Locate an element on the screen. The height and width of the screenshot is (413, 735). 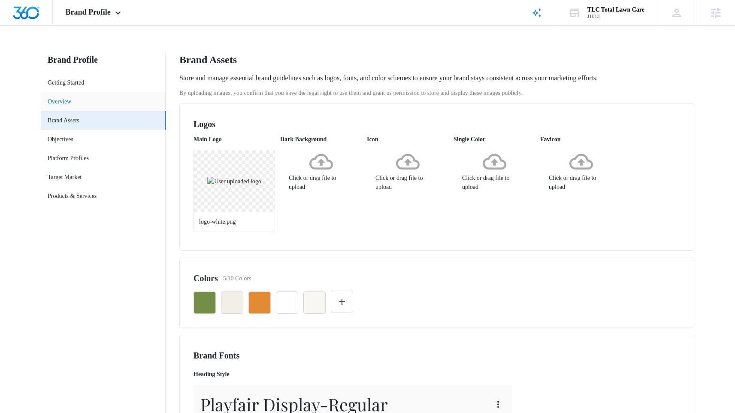
a: Products & Services is located at coordinates (72, 196).